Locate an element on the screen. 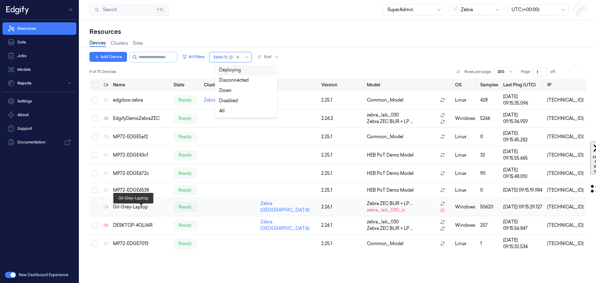  div: MP72-EDGE43c1 is located at coordinates (141, 155).